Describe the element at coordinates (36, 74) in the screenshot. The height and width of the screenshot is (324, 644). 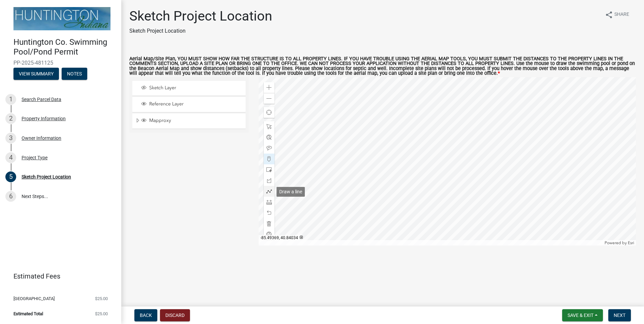
I see `button: View Summary` at that location.